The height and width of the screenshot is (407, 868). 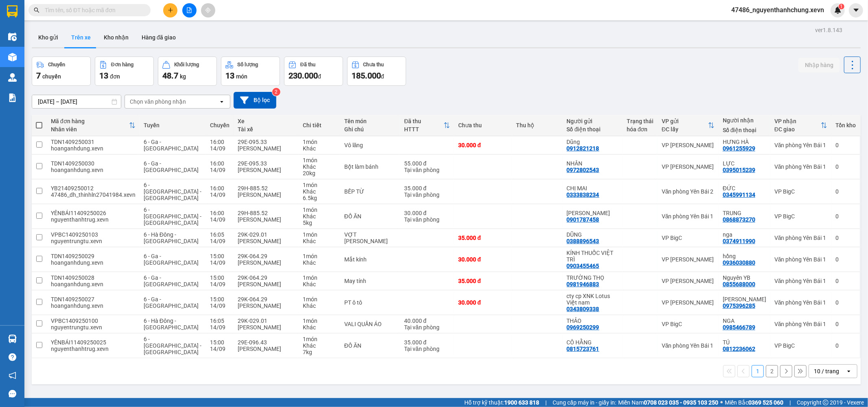 What do you see at coordinates (93, 220) in the screenshot?
I see `div: nguyenthanhtrug.xevn` at bounding box center [93, 220].